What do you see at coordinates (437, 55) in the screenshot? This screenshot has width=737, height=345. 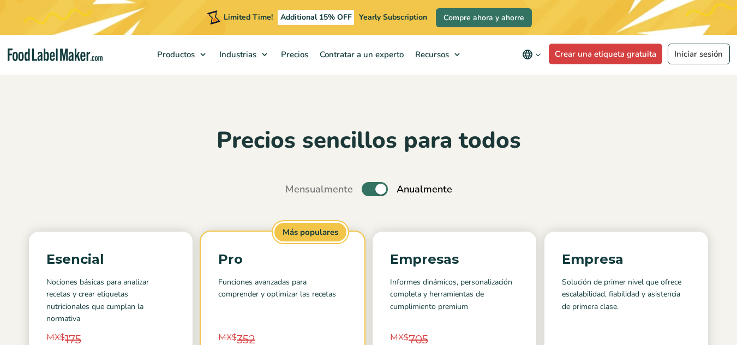 I see `a: Recursos` at bounding box center [437, 55].